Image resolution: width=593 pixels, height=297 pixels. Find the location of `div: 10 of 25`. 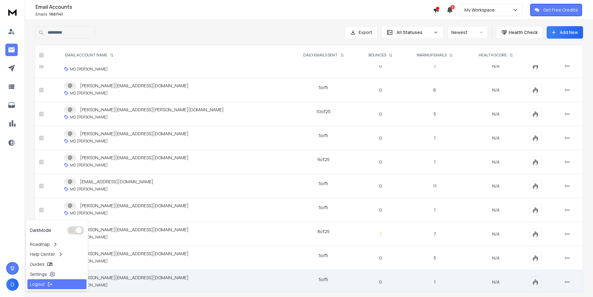

div: 10 of 25 is located at coordinates (323, 111).